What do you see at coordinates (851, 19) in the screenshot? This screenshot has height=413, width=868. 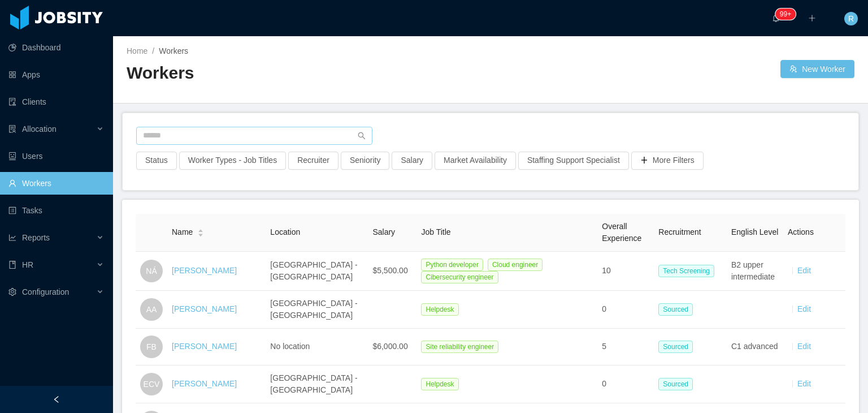 I see `span: R` at bounding box center [851, 19].